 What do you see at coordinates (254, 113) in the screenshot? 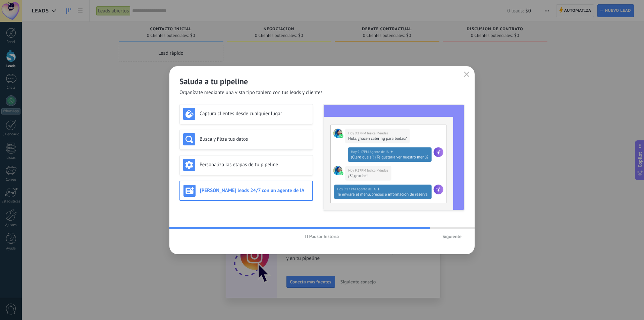
I see `h3: Captura clientes desde cualquier lugar` at bounding box center [254, 113].